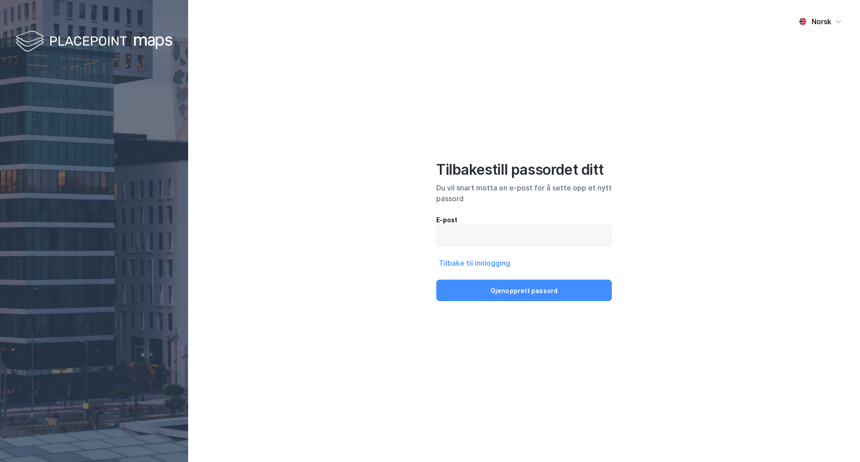  What do you see at coordinates (524, 290) in the screenshot?
I see `button: Gjenopprett passord` at bounding box center [524, 290].